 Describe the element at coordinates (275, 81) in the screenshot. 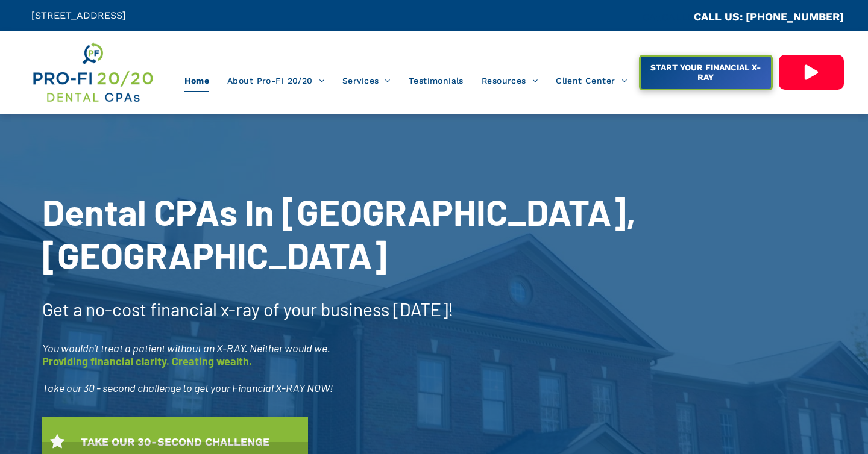

I see `a: About Pro-Fi 20/20` at that location.